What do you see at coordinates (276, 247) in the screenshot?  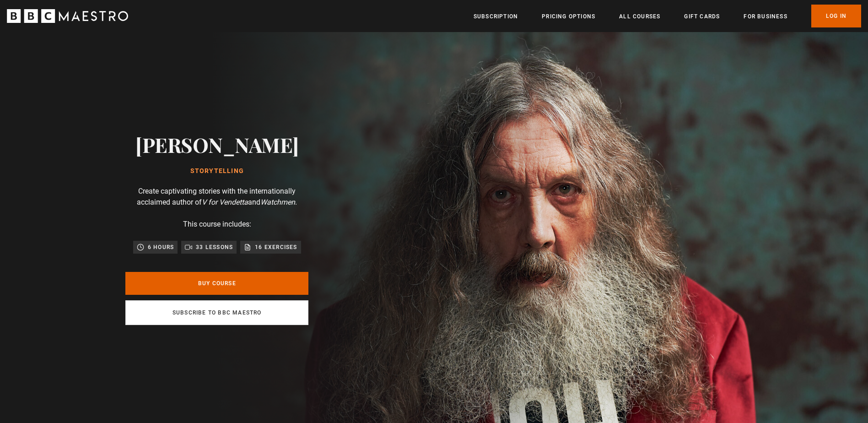 I see `p: 16 exercises` at bounding box center [276, 247].